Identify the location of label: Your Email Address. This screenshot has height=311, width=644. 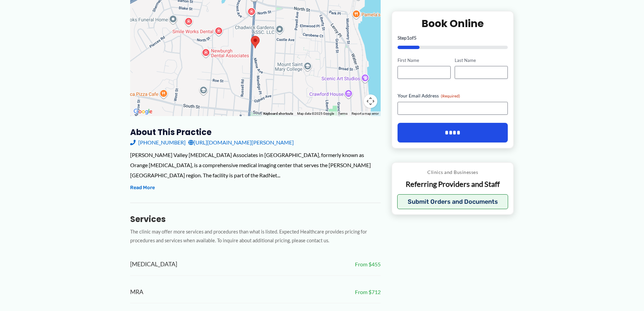
(453, 96).